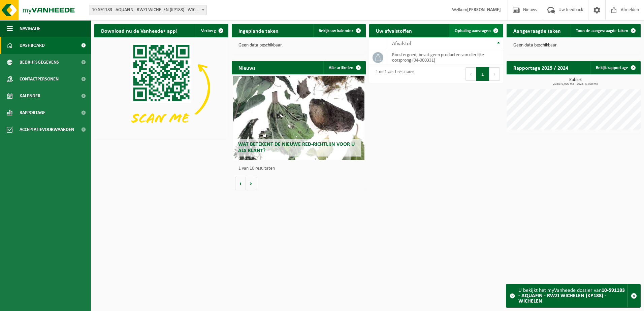  Describe the element at coordinates (572, 296) in the screenshot. I see `div: U bekijkt het myVanheede dossier van` at that location.